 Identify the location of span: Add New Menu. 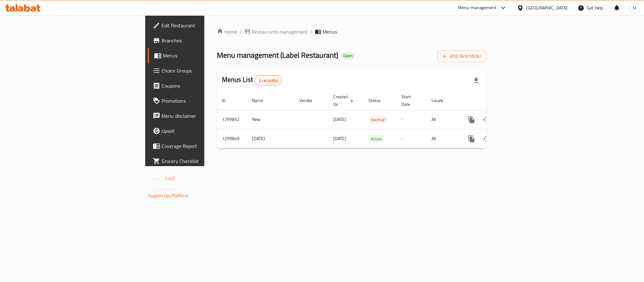
(461, 56).